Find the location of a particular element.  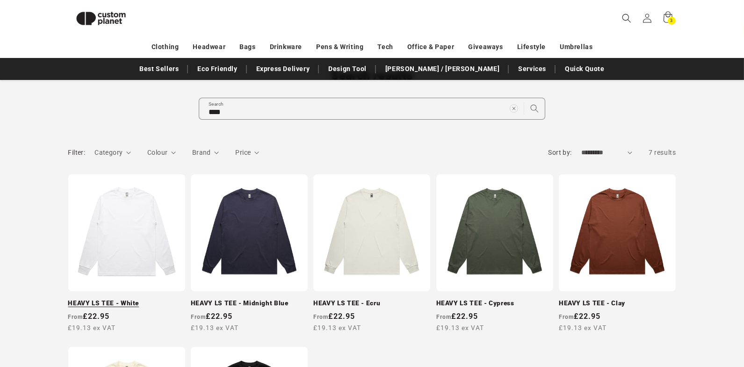

summary: Category (0 selected) is located at coordinates (113, 152).